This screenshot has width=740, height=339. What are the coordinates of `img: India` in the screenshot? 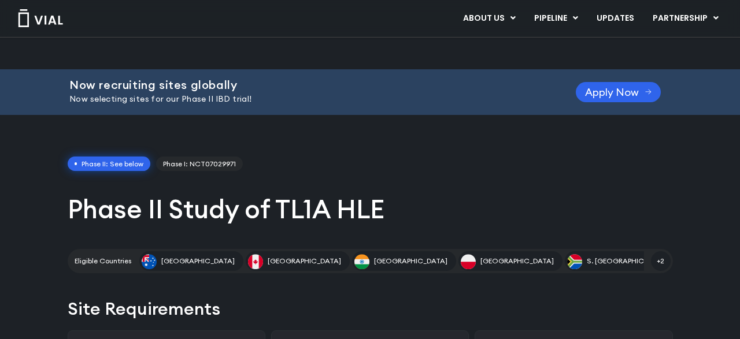 It's located at (362, 262).